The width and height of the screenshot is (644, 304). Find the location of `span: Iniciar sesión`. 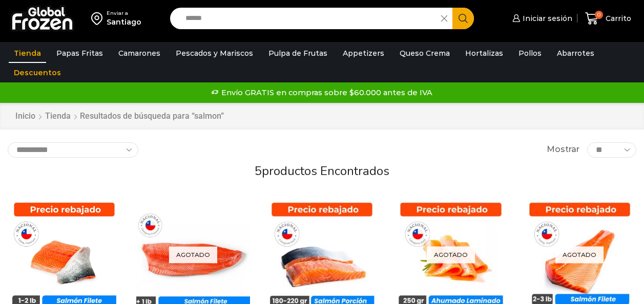

span: Iniciar sesión is located at coordinates (546, 18).